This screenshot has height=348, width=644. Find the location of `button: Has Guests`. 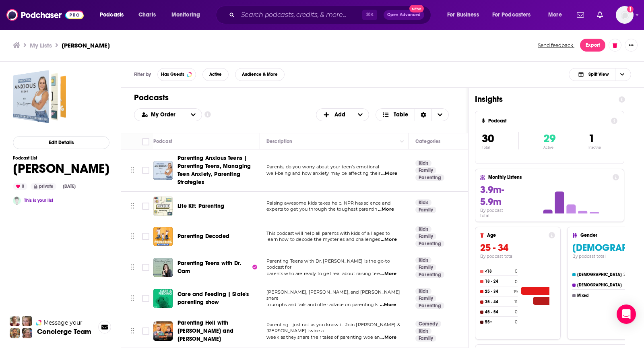

button: Has Guests is located at coordinates (177, 74).